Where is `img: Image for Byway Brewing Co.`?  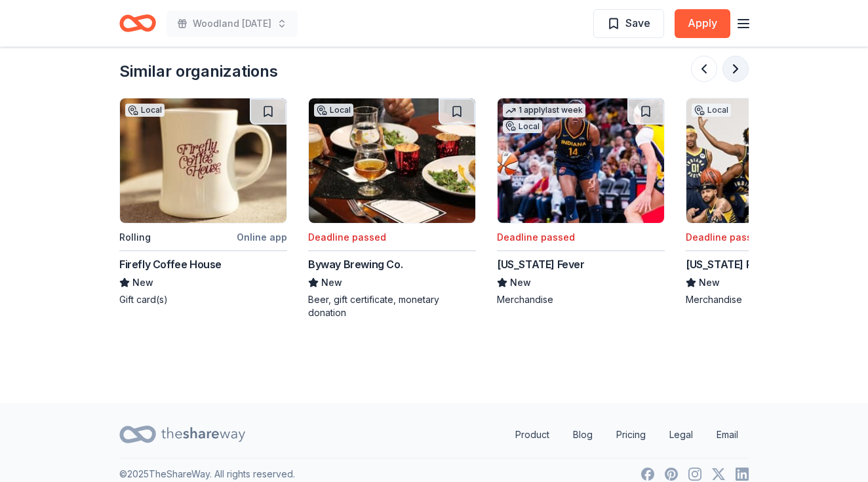
img: Image for Byway Brewing Co. is located at coordinates (392, 161).